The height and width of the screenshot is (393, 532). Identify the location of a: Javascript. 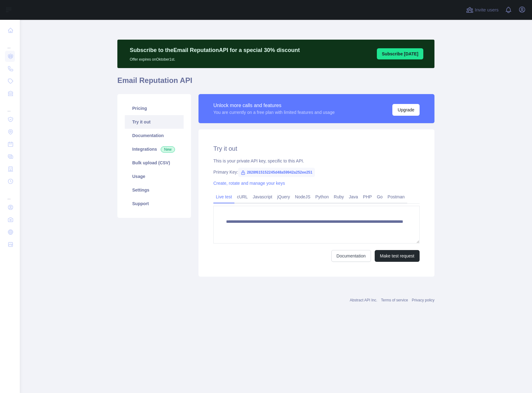
(262, 196).